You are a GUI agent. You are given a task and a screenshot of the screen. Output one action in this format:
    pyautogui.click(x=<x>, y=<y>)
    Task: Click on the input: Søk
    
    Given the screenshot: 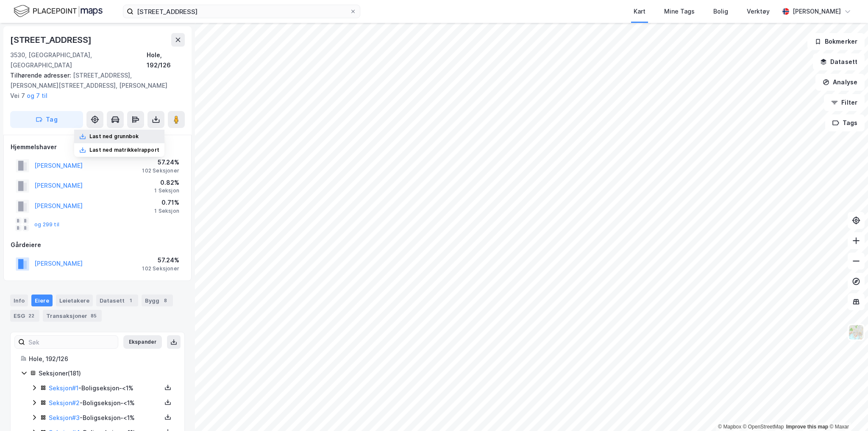 What is the action you would take?
    pyautogui.click(x=71, y=342)
    